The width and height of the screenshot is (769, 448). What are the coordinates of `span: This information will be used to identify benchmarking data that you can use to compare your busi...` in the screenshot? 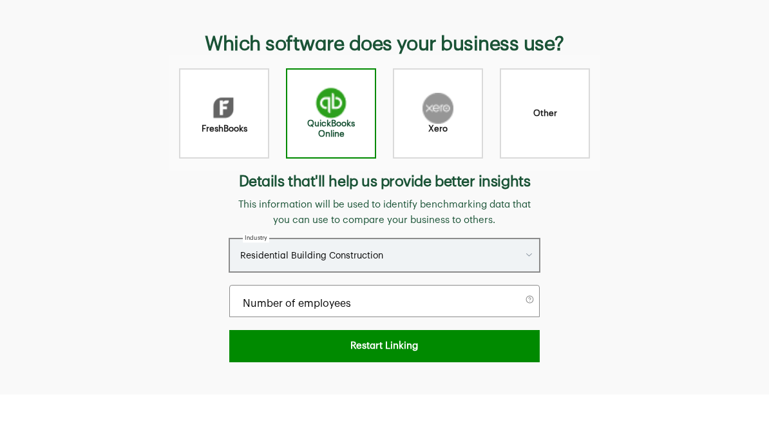 It's located at (384, 213).